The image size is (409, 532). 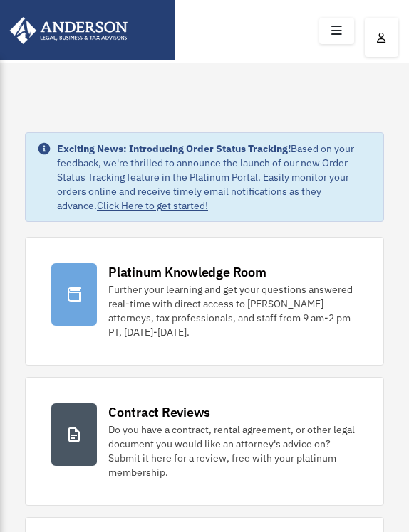 What do you see at coordinates (233, 311) in the screenshot?
I see `div: Further your learning and get your questions answered real-time with direct access to [PERSON_NAM...` at bounding box center [233, 311].